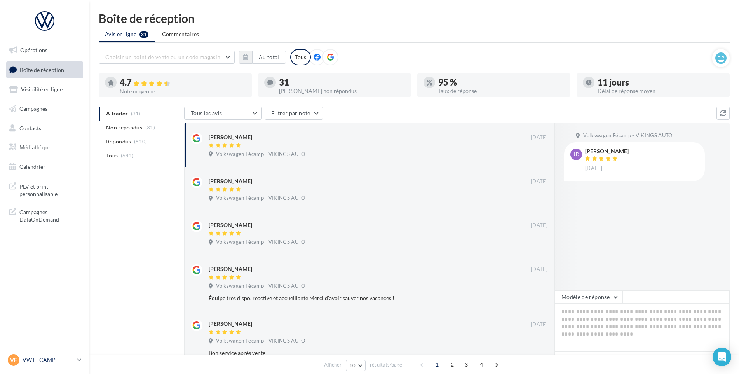 The width and height of the screenshot is (739, 374). Describe the element at coordinates (183, 91) in the screenshot. I see `div: Note moyenne` at that location.